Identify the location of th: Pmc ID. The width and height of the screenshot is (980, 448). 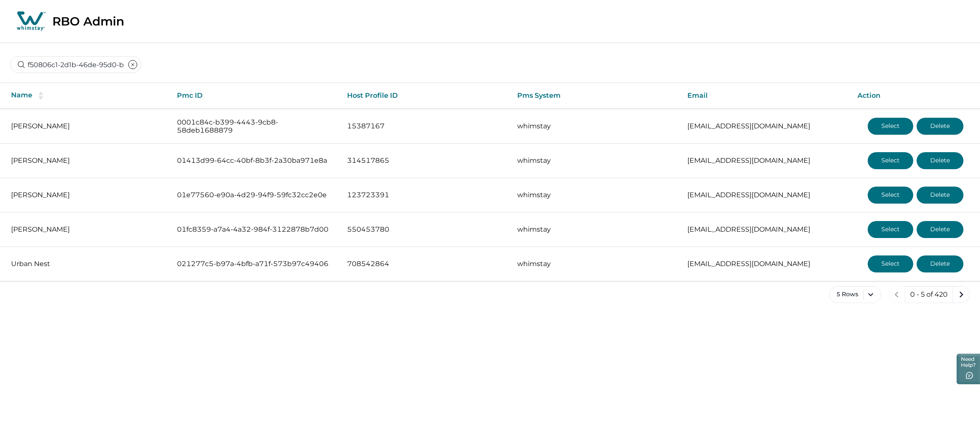
(255, 96).